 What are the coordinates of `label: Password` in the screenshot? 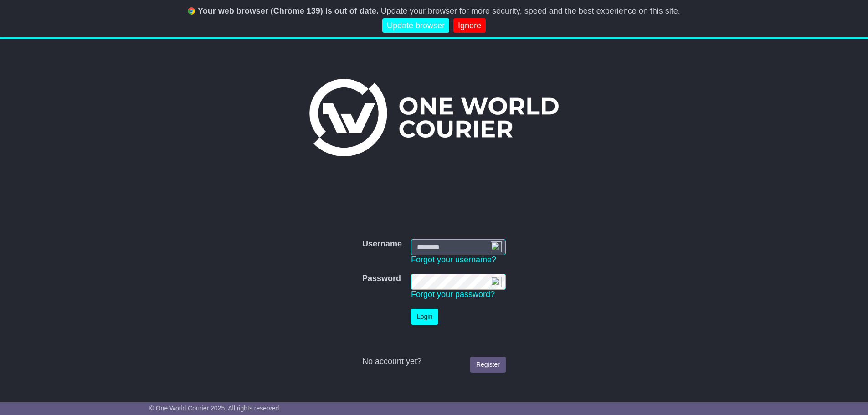 It's located at (381, 279).